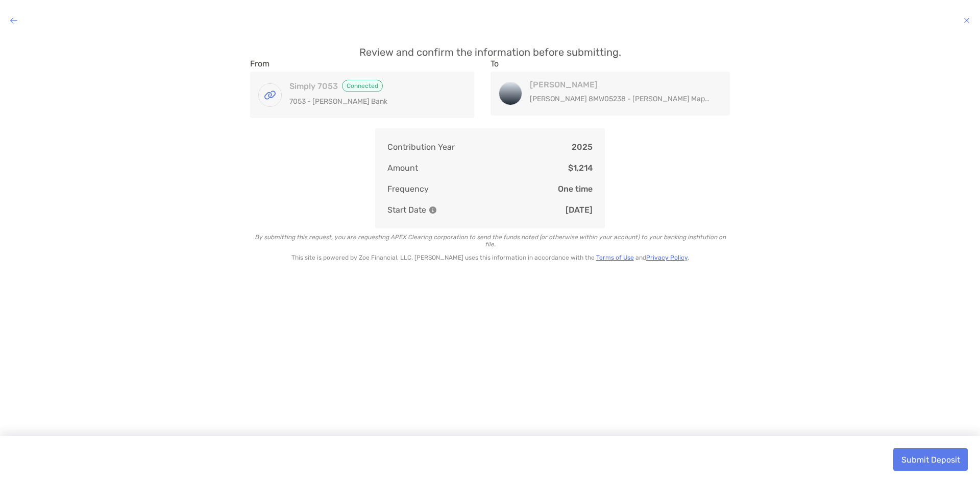  Describe the element at coordinates (421, 147) in the screenshot. I see `p: Contribution Year` at that location.